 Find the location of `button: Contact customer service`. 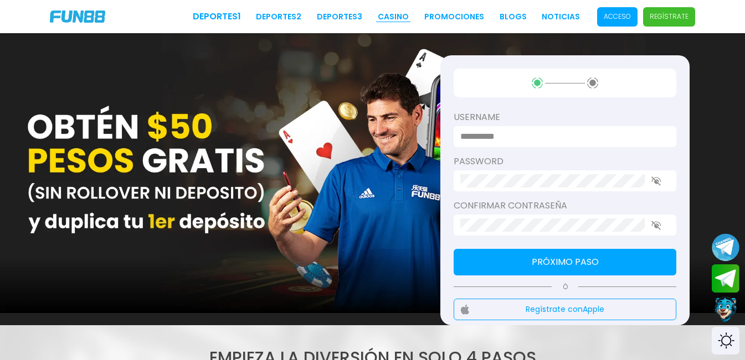

button: Contact customer service is located at coordinates (725, 310).